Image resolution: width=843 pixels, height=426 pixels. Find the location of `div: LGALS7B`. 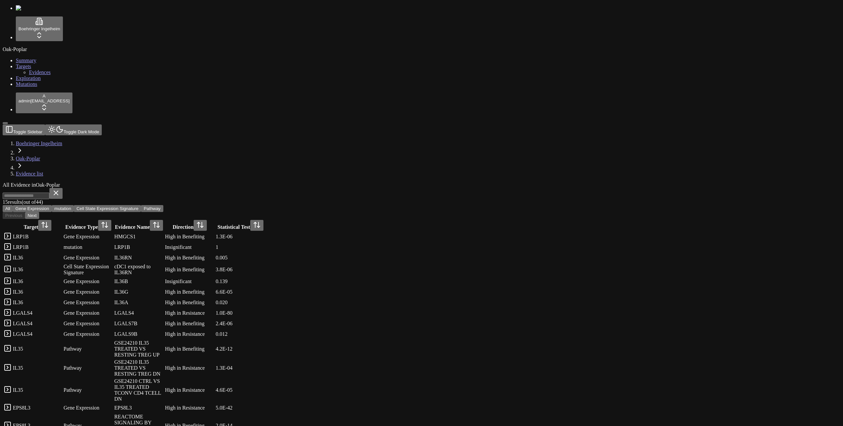

div: LGALS7B is located at coordinates (139, 324).